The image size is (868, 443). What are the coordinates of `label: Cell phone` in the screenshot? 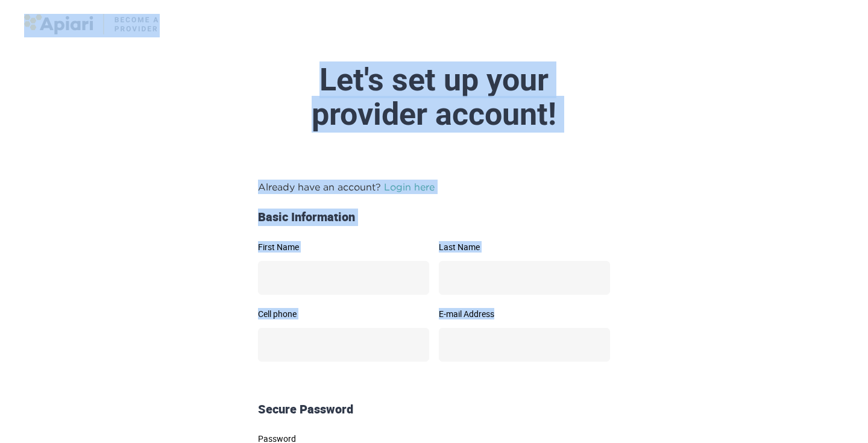 It's located at (343, 314).